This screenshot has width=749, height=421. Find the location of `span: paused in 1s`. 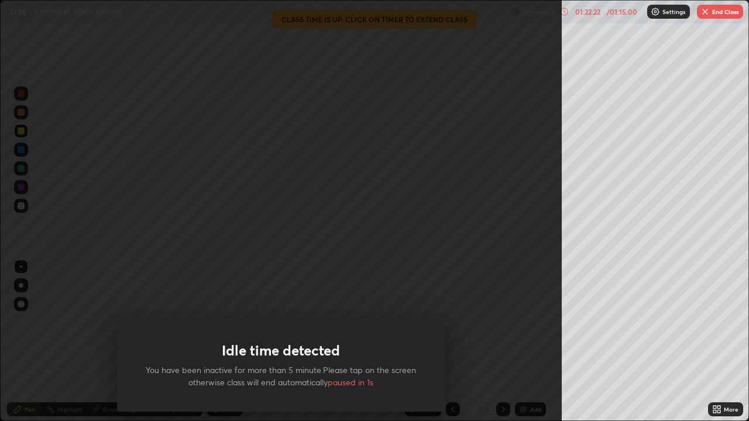

span: paused in 1s is located at coordinates (351, 382).